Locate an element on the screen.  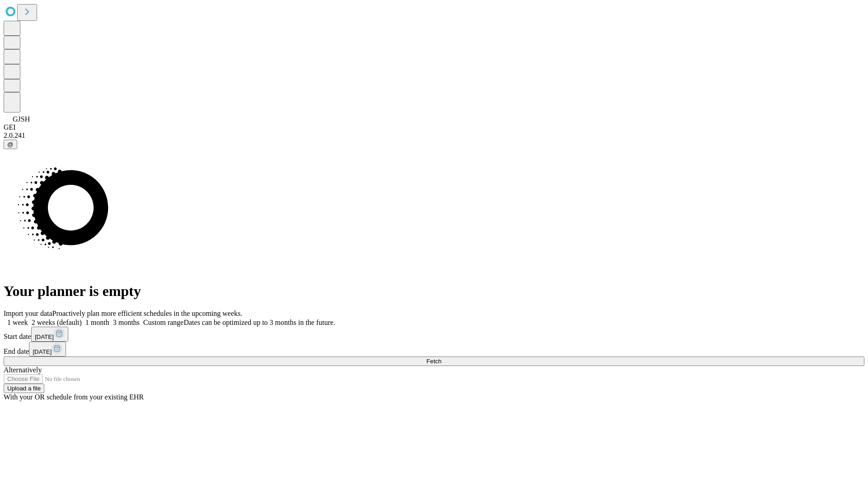
span: Fetch is located at coordinates (434, 361).